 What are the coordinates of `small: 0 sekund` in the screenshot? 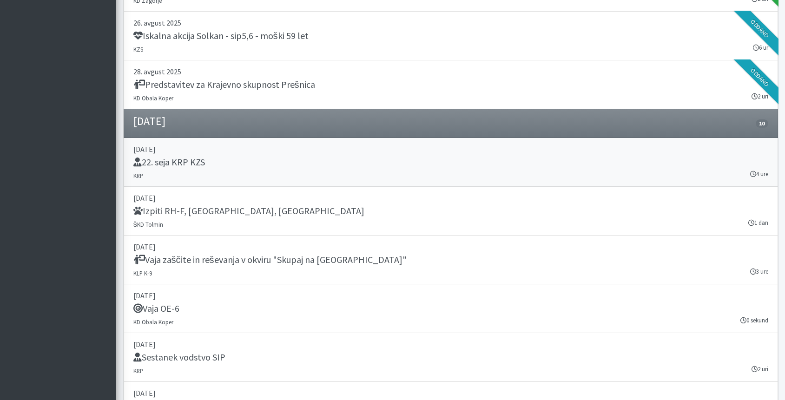 It's located at (754, 320).